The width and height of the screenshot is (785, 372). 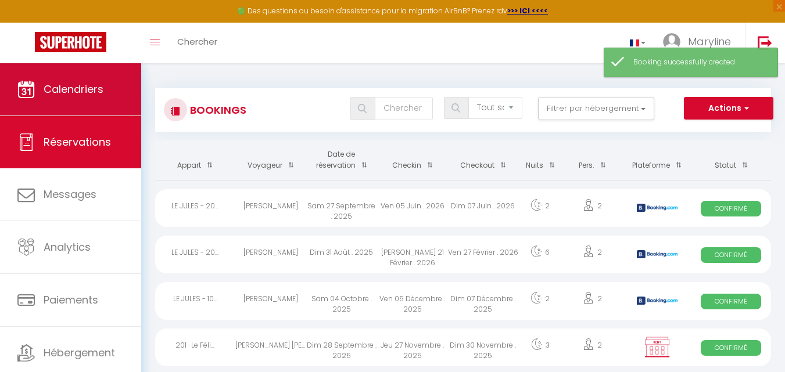 What do you see at coordinates (271, 160) in the screenshot?
I see `th: Sort by guest` at bounding box center [271, 160].